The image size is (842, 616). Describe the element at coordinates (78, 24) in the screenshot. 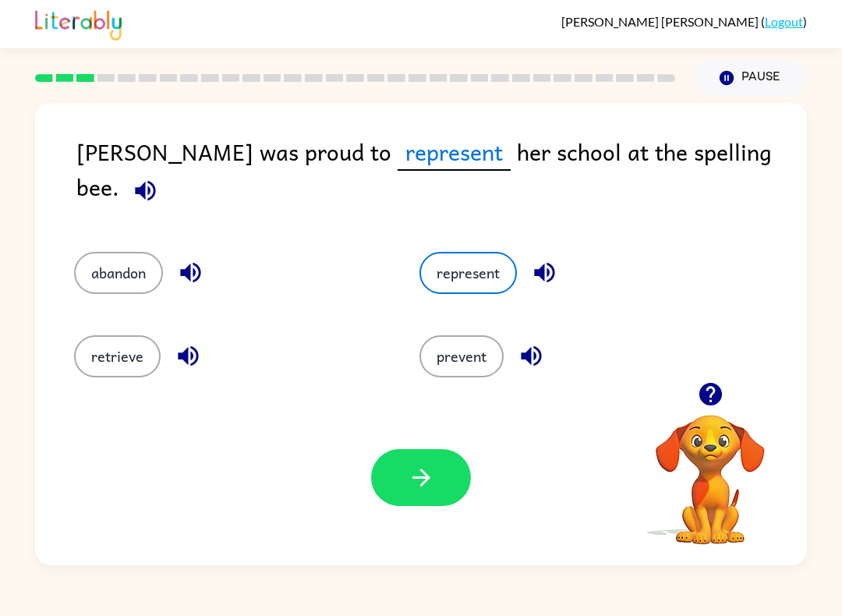

I see `img: Literably` at that location.